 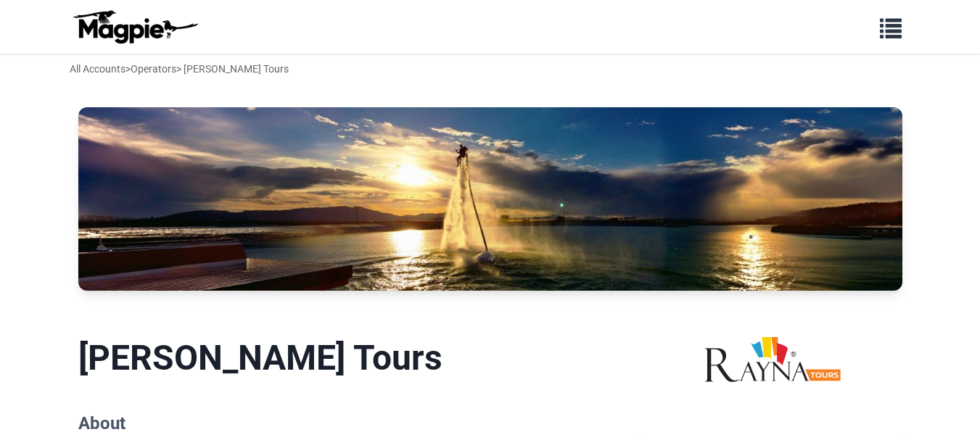 What do you see at coordinates (772, 360) in the screenshot?
I see `img: Rayna Tours logo` at bounding box center [772, 360].